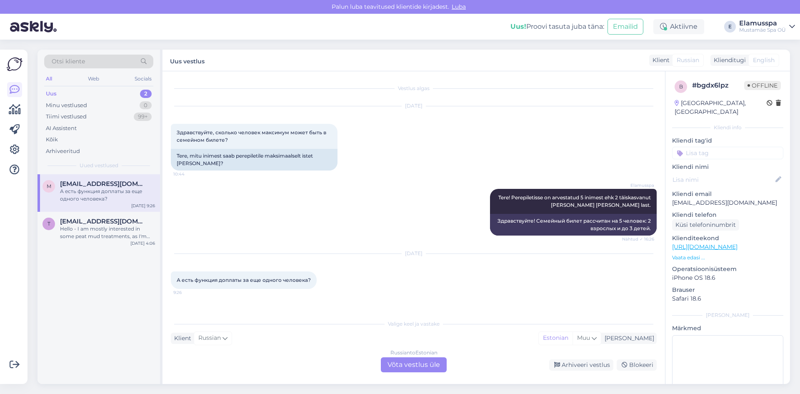  What do you see at coordinates (61, 128) in the screenshot?
I see `div: AI Assistent` at bounding box center [61, 128].